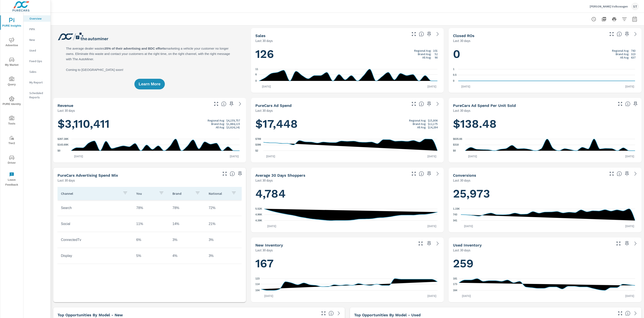 This screenshot has height=318, width=644. What do you see at coordinates (63, 139) in the screenshot?
I see `text: $287.38K` at bounding box center [63, 139].